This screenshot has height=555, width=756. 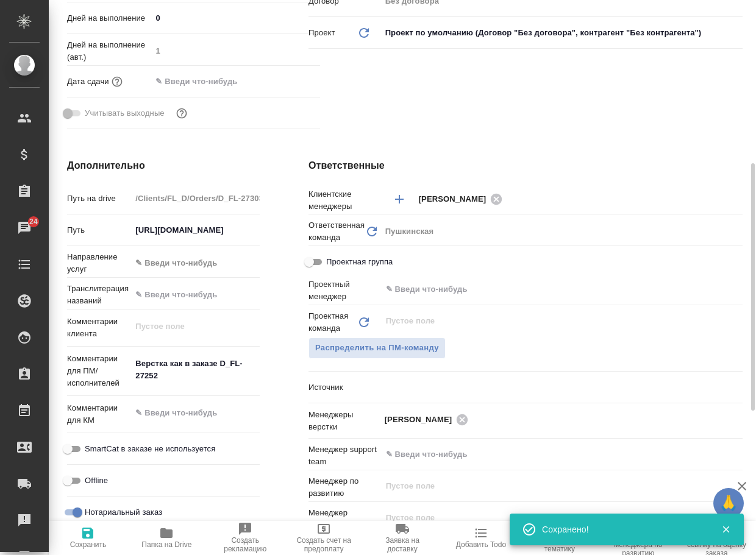 What do you see at coordinates (561, 33) in the screenshot?
I see `div: Проект по умолчанию (Договор "Без договора", контрагент "Без контрагента")` at bounding box center [561, 33].